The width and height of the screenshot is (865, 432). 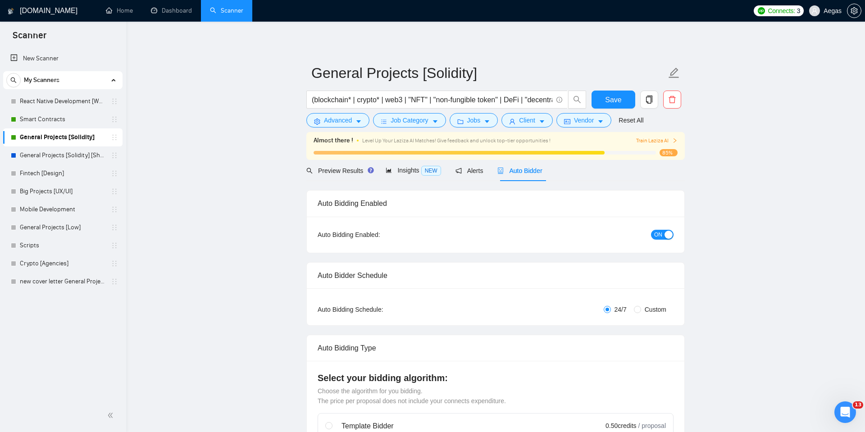 What do you see at coordinates (431, 171) in the screenshot?
I see `span: NEW` at bounding box center [431, 171].